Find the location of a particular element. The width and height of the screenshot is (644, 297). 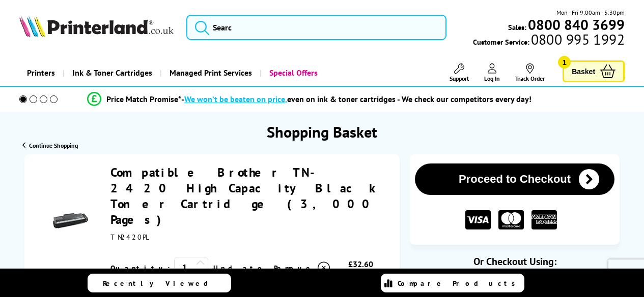

img: VISA is located at coordinates (478, 220).